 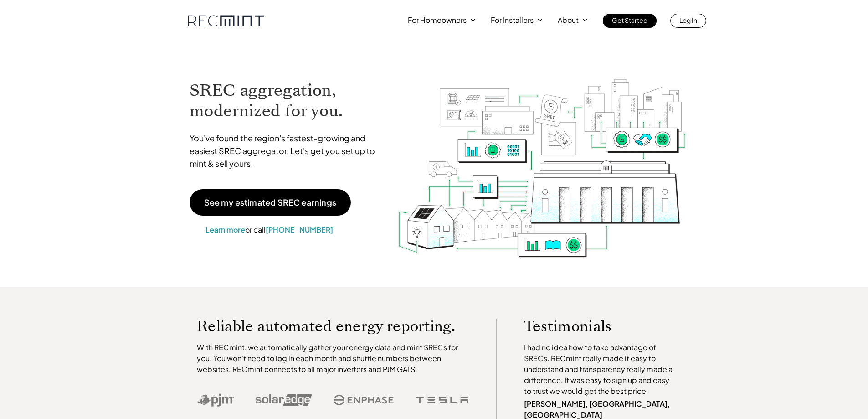 What do you see at coordinates (688, 20) in the screenshot?
I see `a: Log In` at bounding box center [688, 20].